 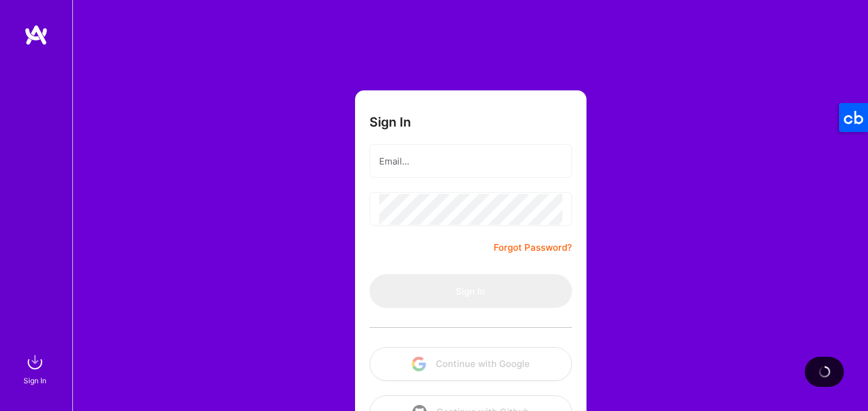 What do you see at coordinates (471, 291) in the screenshot?
I see `button: Sign In` at bounding box center [471, 291].